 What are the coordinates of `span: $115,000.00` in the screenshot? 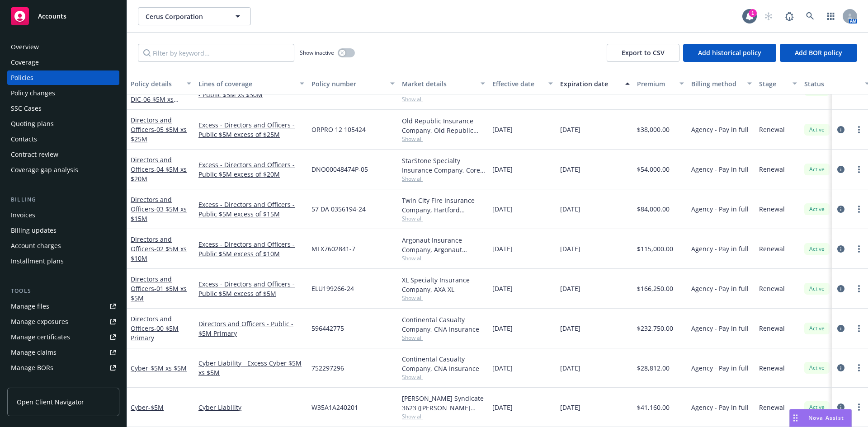 It's located at (655, 248).